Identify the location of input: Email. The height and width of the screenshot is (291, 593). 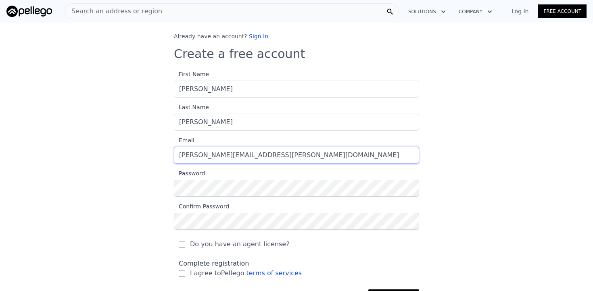
(297, 155).